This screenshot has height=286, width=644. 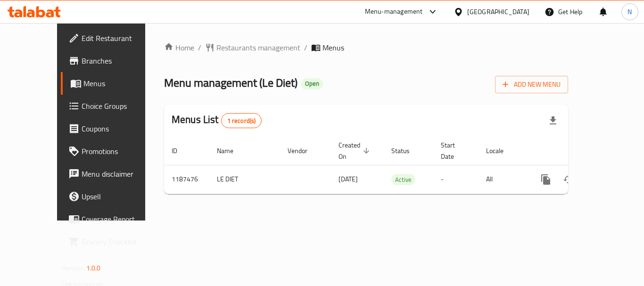 What do you see at coordinates (231, 151) in the screenshot?
I see `span: Name` at bounding box center [231, 151].